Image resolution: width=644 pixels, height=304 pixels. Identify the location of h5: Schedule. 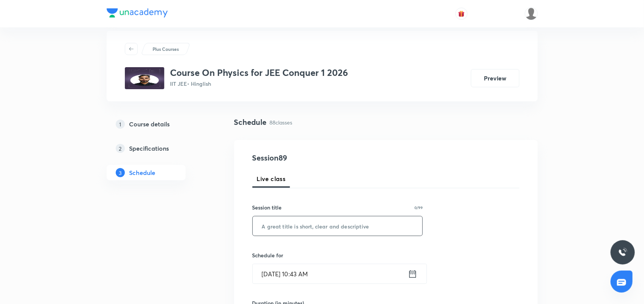
(142, 173).